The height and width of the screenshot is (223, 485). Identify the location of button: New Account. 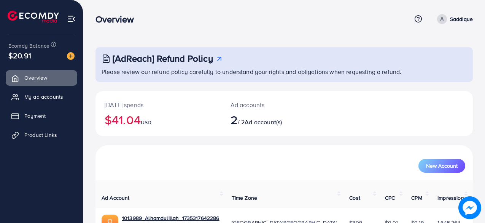
(442, 165).